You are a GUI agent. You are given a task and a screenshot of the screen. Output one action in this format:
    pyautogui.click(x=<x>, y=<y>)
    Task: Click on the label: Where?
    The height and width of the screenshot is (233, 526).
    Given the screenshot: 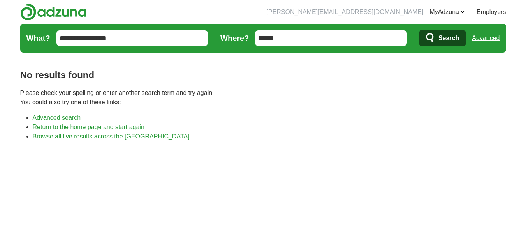 What is the action you would take?
    pyautogui.click(x=234, y=38)
    